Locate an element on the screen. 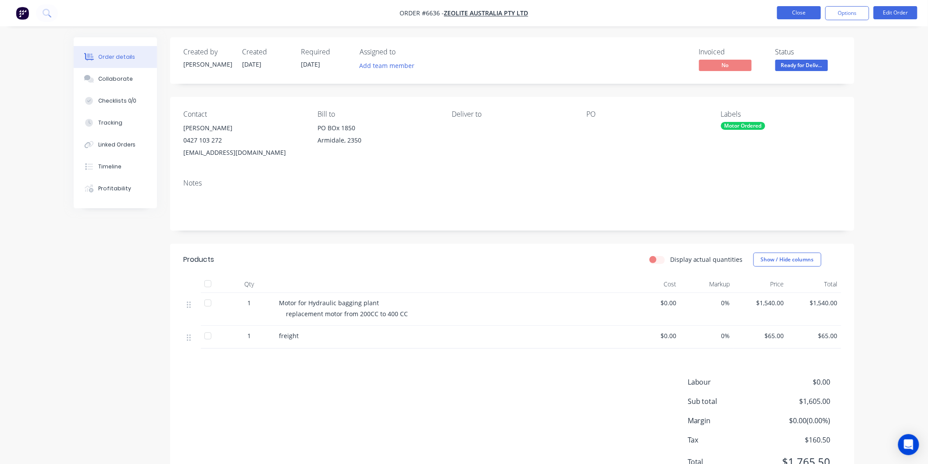 The image size is (928, 464). span: $0.00 ( 0.00 %) is located at coordinates (798, 420).